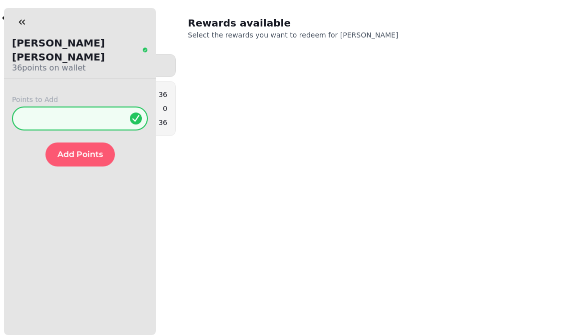  I want to click on label: Points to Add, so click(80, 99).